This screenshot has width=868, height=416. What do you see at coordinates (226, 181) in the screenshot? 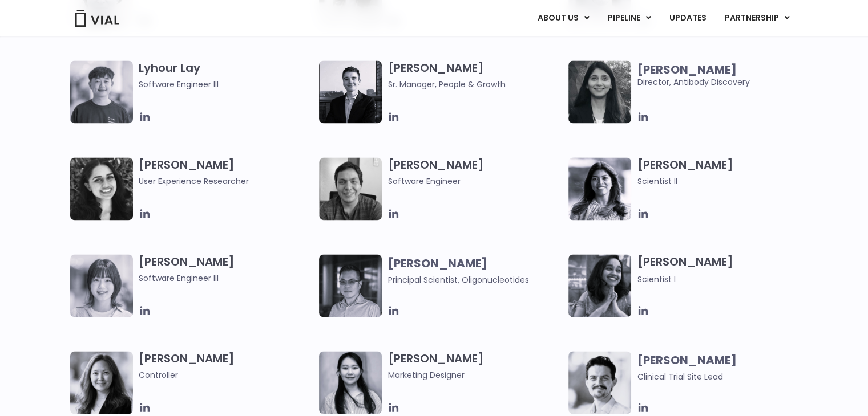
I see `span: User Experience Researcher` at bounding box center [226, 181].